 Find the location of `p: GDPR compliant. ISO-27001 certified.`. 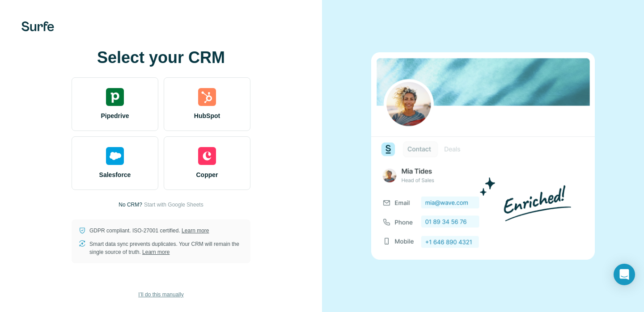

p: GDPR compliant. ISO-27001 certified. is located at coordinates (149, 231).